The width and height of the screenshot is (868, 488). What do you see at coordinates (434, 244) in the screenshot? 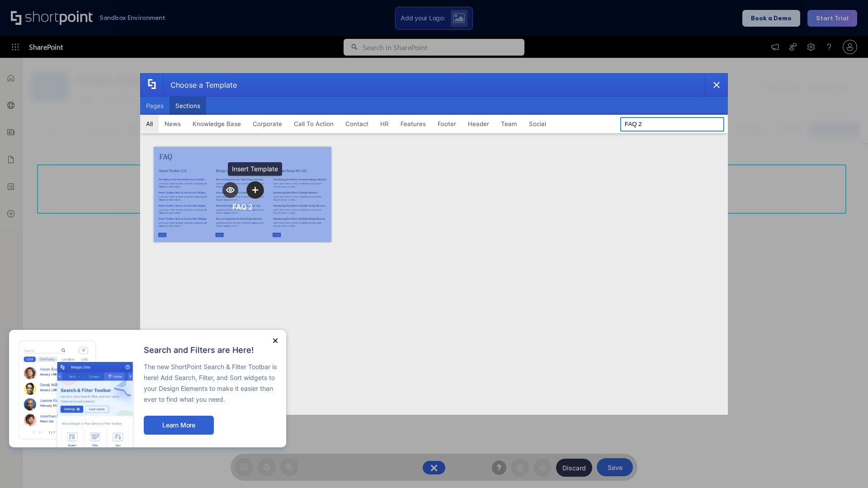
I see `div: template selector` at bounding box center [434, 244].